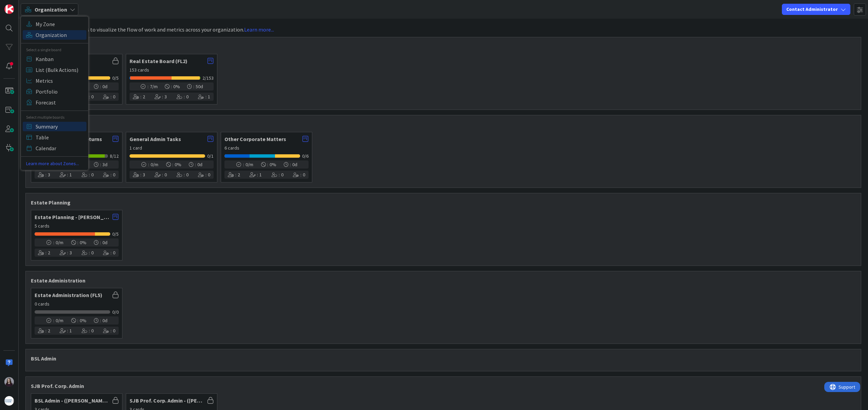 The width and height of the screenshot is (868, 410). I want to click on span: 50 d, so click(199, 87).